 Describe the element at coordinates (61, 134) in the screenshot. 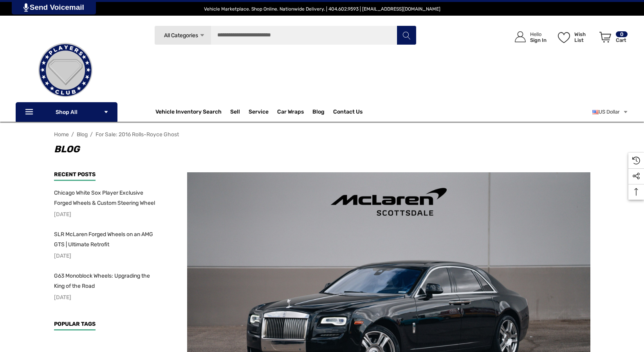

I see `span: Home` at that location.